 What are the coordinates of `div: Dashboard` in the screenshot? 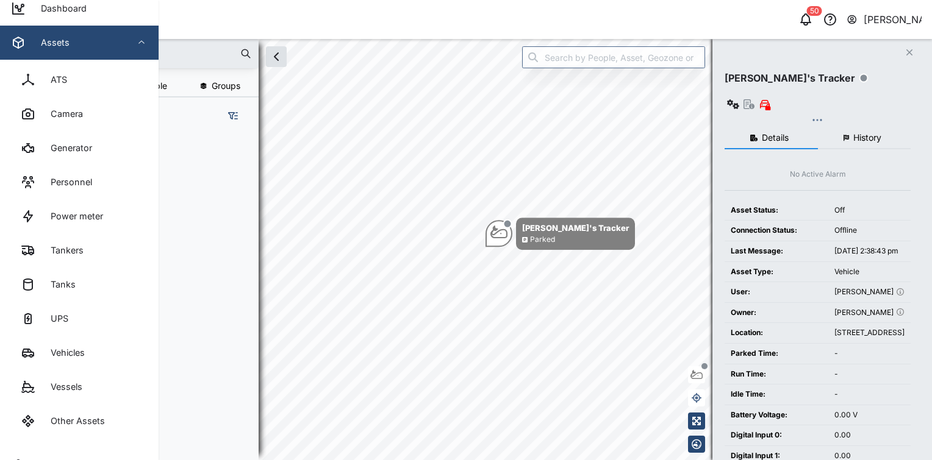 It's located at (59, 9).